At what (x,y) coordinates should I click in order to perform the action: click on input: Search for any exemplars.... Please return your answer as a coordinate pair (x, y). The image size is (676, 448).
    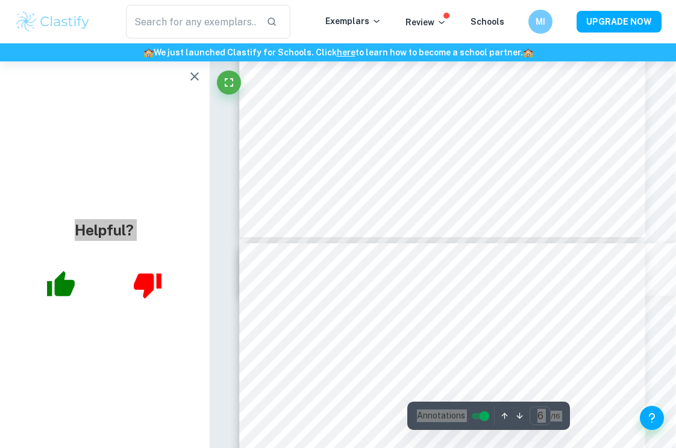
    Looking at the image, I should click on (191, 22).